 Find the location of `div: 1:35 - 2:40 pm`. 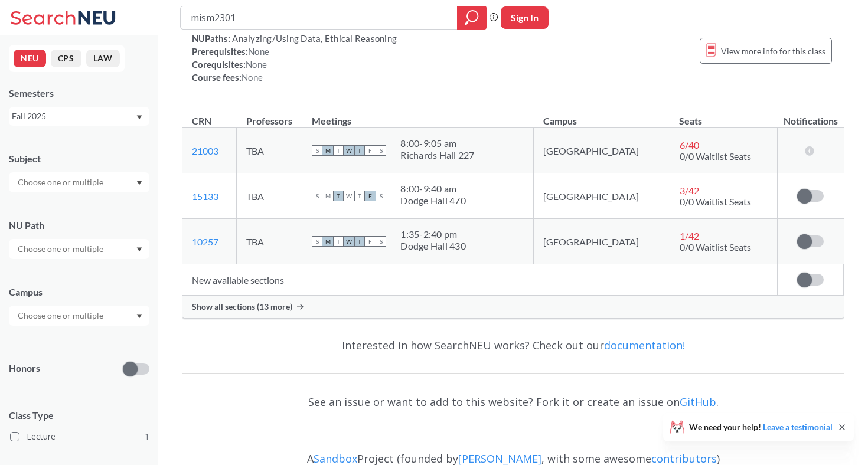

div: 1:35 - 2:40 pm is located at coordinates (433, 234).